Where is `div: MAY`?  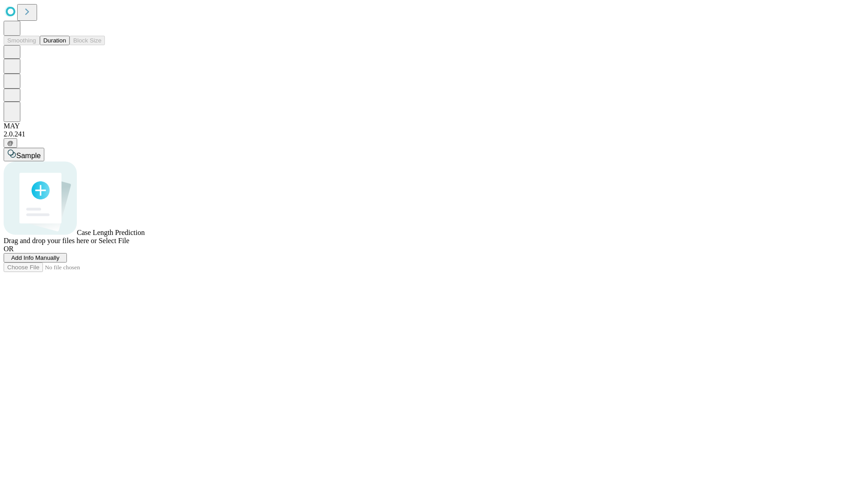 div: MAY is located at coordinates (434, 126).